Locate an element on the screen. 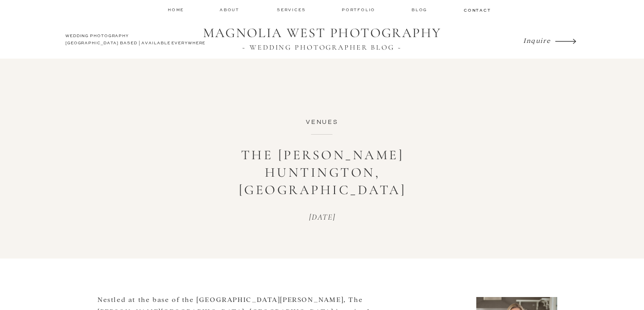 This screenshot has height=310, width=644. a: Portfolio is located at coordinates (359, 10).